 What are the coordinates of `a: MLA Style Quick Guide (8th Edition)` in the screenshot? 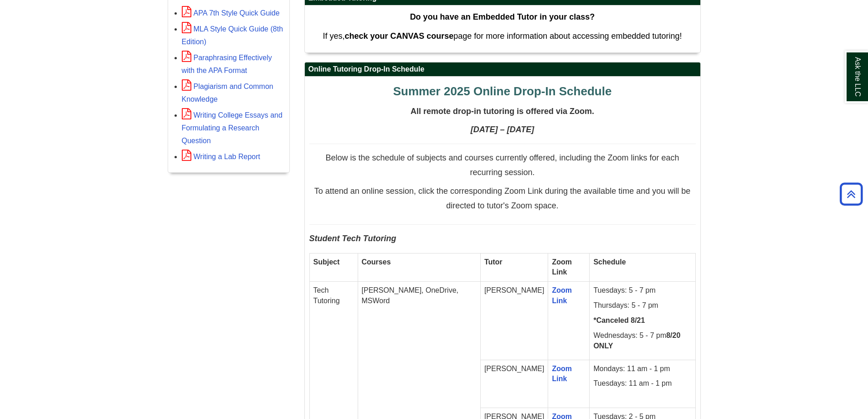 It's located at (232, 35).